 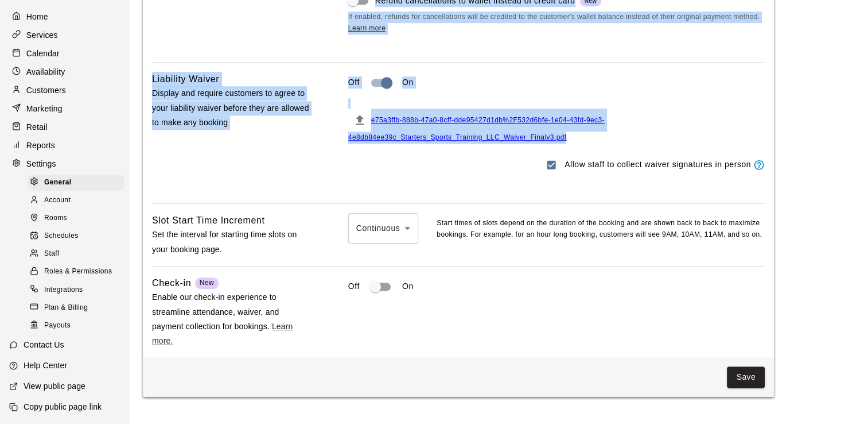 What do you see at coordinates (78, 272) in the screenshot?
I see `span: Roles & Permissions` at bounding box center [78, 272].